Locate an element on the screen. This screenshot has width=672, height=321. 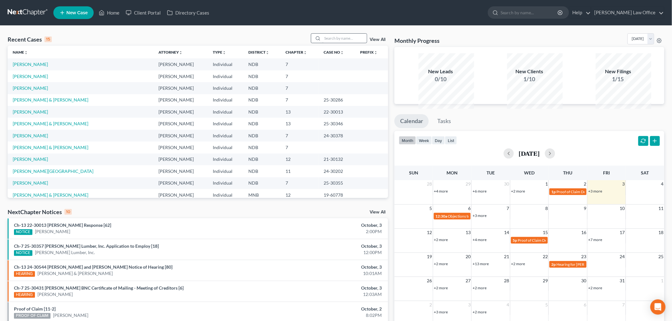
td: 24-30202 is located at coordinates (337, 171).